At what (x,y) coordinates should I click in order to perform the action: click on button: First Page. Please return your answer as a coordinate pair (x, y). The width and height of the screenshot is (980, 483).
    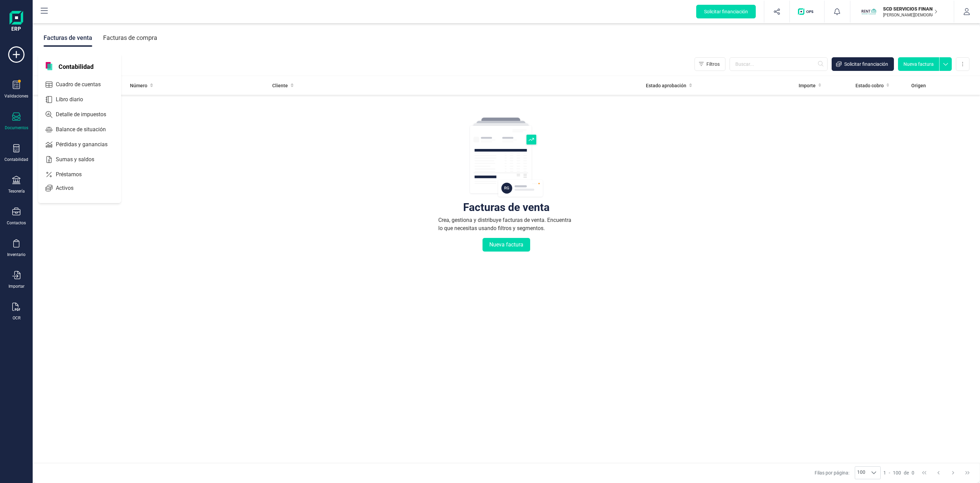
    Looking at the image, I should click on (924, 472).